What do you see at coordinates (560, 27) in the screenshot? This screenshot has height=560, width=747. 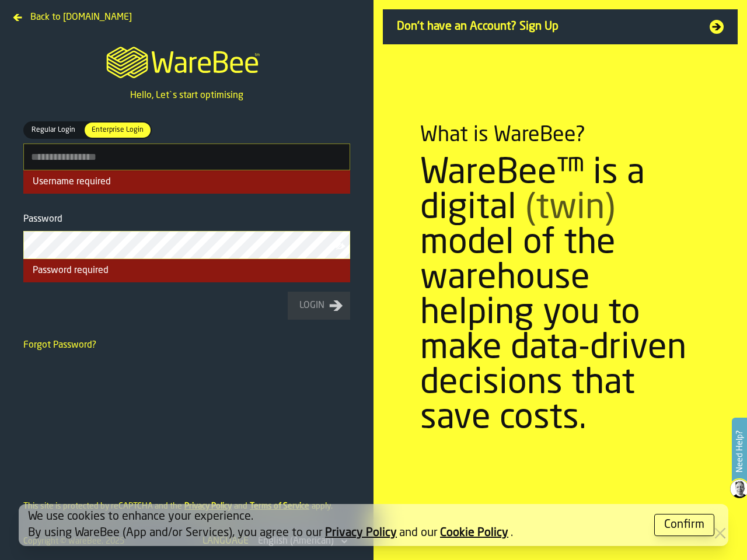 I see `a: Don't have an Account? Sign Up` at bounding box center [560, 27].